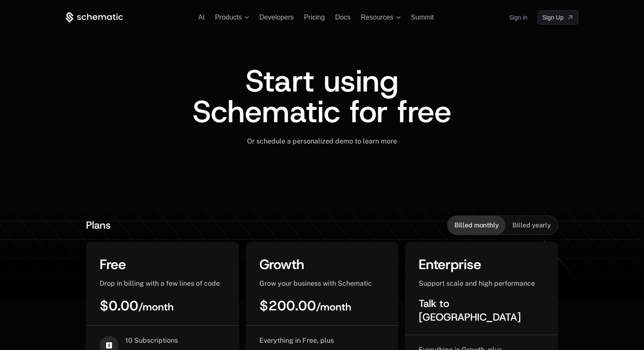 Image resolution: width=644 pixels, height=350 pixels. Describe the element at coordinates (296, 340) in the screenshot. I see `span: Everything in Free, plus` at that location.